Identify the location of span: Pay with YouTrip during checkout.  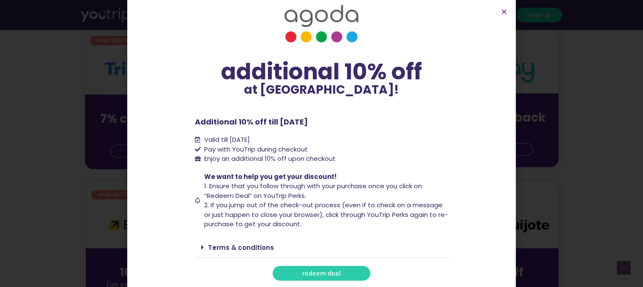
(255, 150).